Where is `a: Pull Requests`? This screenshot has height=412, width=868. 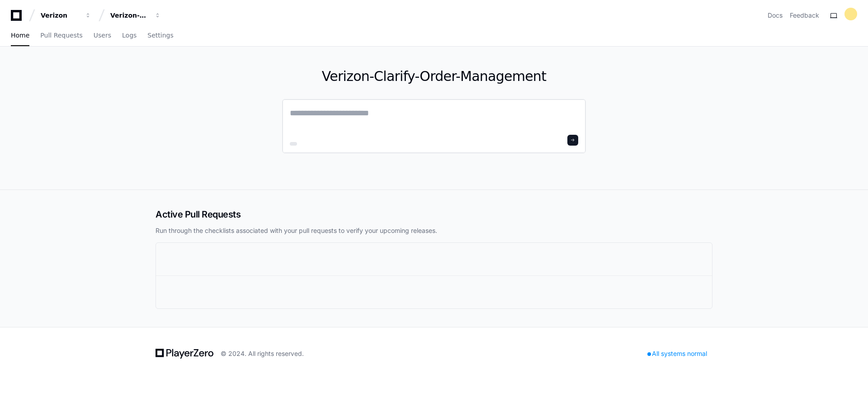 a: Pull Requests is located at coordinates (61, 36).